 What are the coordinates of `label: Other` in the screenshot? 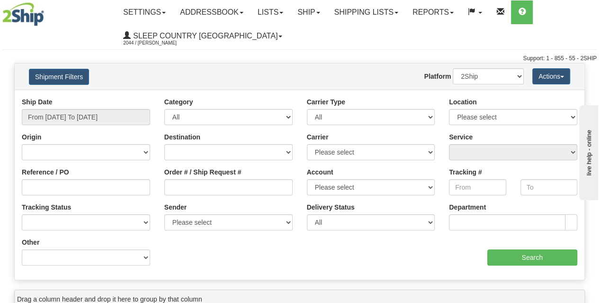 It's located at (30, 242).